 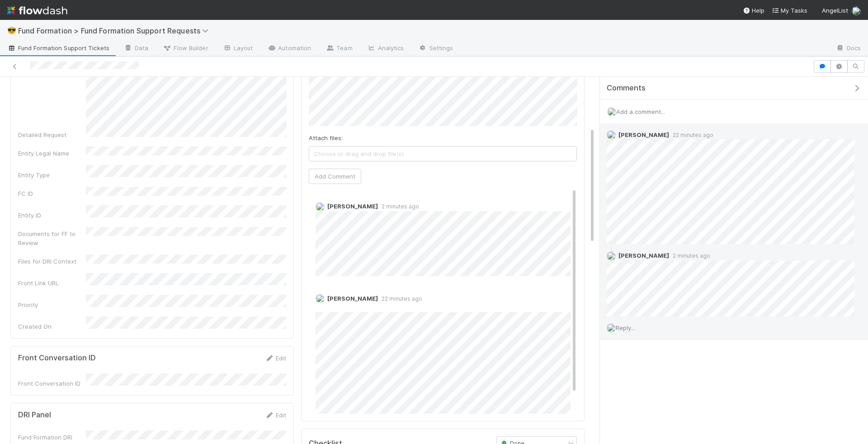 What do you see at coordinates (338, 49) in the screenshot?
I see `a: Team` at bounding box center [338, 49].